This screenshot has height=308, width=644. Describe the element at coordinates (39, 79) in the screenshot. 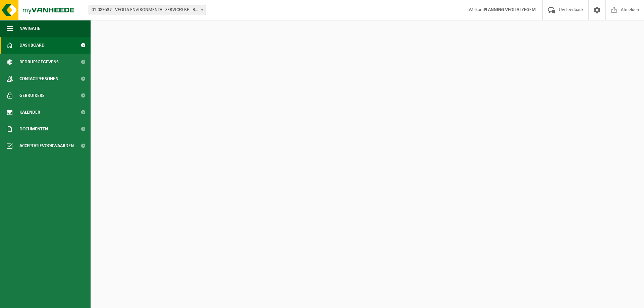

I see `span: Contactpersonen` at that location.